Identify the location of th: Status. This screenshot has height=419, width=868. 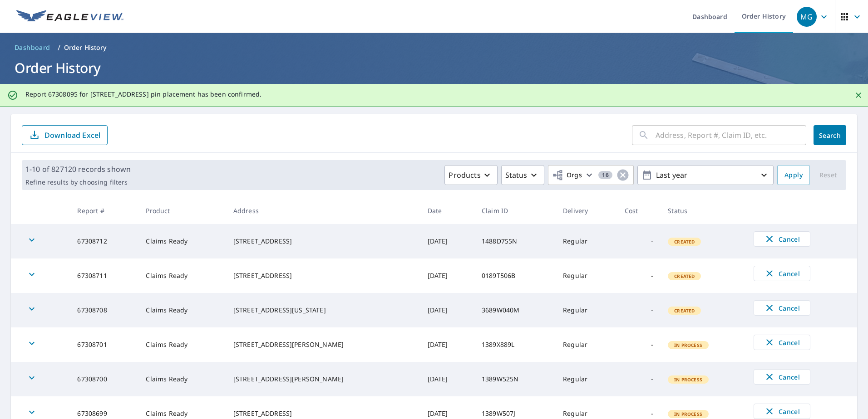
(703, 210).